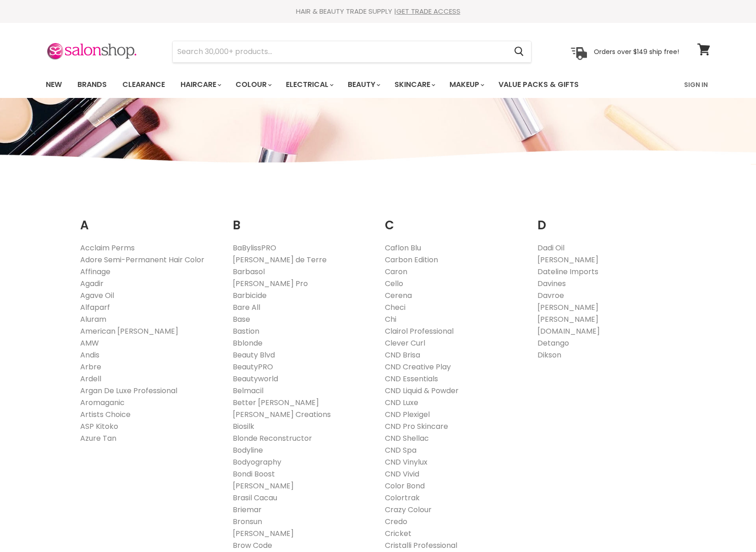  Describe the element at coordinates (606, 219) in the screenshot. I see `h2: D` at that location.